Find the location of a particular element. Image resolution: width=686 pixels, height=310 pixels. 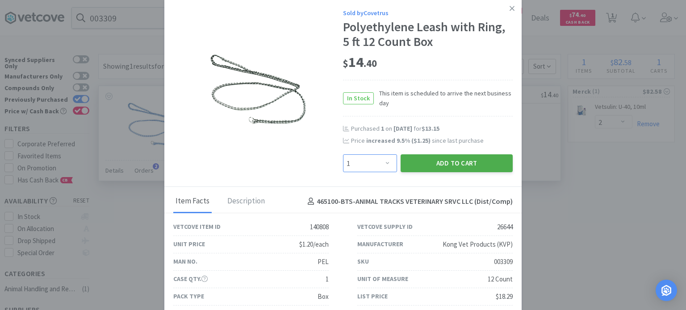

div: 12 Count is located at coordinates (500, 280).